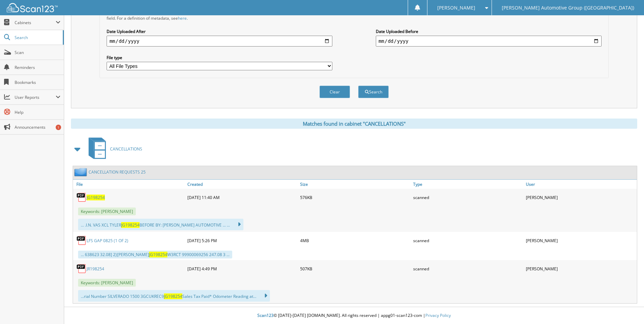  What do you see at coordinates (32, 7) in the screenshot?
I see `img: scan123-logo-white.svg` at bounding box center [32, 7].